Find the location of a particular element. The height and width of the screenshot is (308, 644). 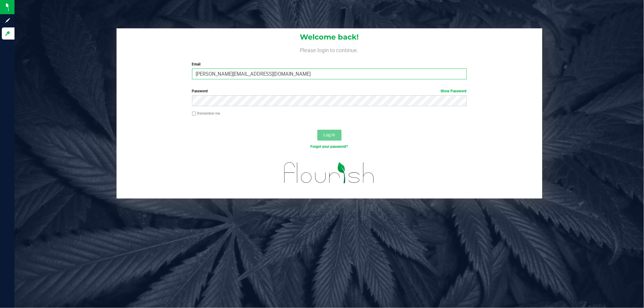

input: Remember me is located at coordinates (194, 113).